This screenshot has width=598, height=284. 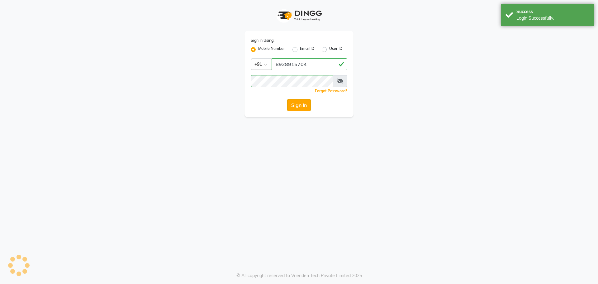 What do you see at coordinates (299, 105) in the screenshot?
I see `button: Sign In` at bounding box center [299, 105].